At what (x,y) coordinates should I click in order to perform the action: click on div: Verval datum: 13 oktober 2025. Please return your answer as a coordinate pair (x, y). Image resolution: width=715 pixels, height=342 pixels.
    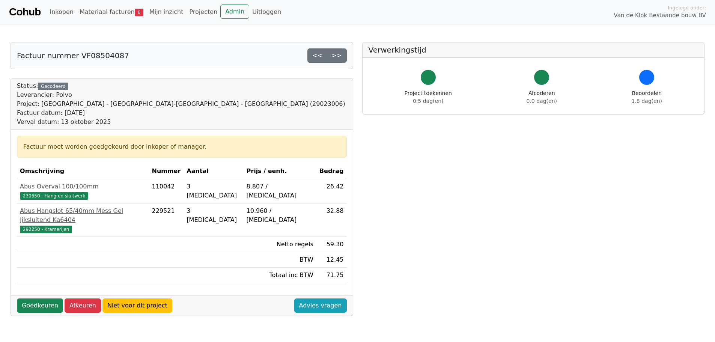
    Looking at the image, I should click on (181, 122).